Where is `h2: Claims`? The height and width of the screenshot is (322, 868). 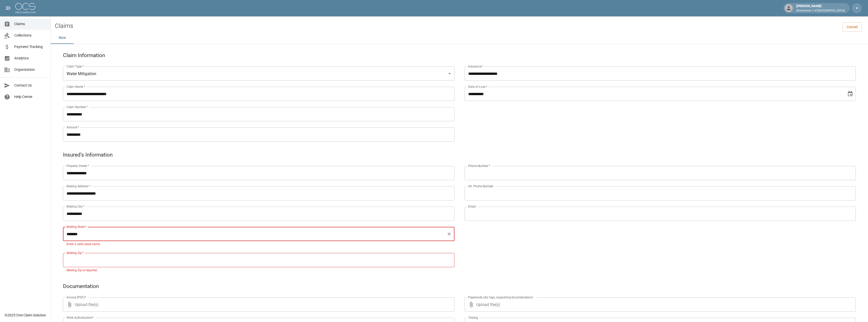
h2: Claims is located at coordinates (64, 26).